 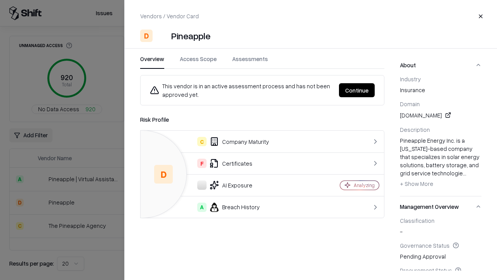 I want to click on div: F, so click(x=202, y=163).